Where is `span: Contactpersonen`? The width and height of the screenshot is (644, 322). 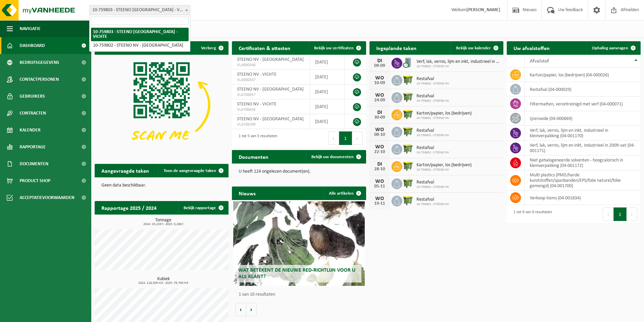
span: Contactpersonen is located at coordinates (39, 79).